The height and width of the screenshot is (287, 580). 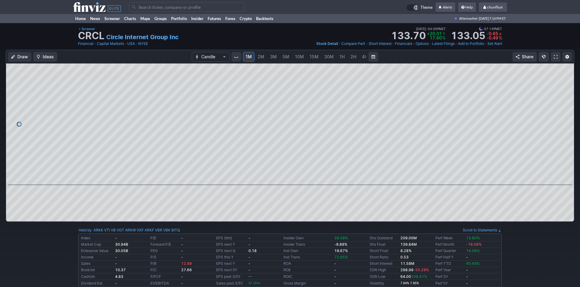 What do you see at coordinates (231, 239) in the screenshot?
I see `td: EPS (ttm)` at bounding box center [231, 239].